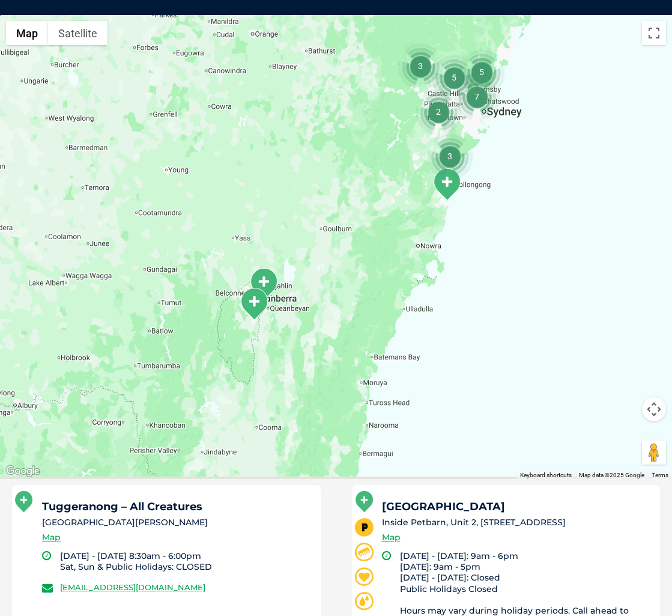 The height and width of the screenshot is (616, 672). What do you see at coordinates (438, 111) in the screenshot?
I see `div: 2` at bounding box center [438, 111].